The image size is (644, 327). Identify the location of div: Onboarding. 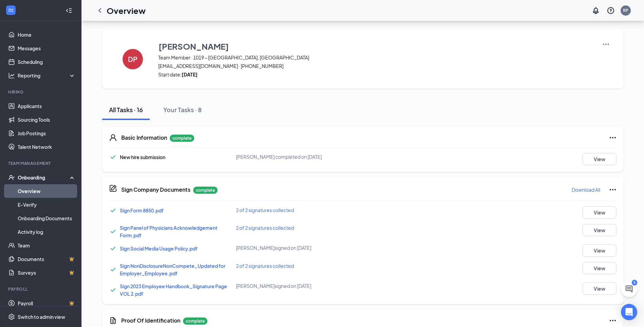
(44, 177).